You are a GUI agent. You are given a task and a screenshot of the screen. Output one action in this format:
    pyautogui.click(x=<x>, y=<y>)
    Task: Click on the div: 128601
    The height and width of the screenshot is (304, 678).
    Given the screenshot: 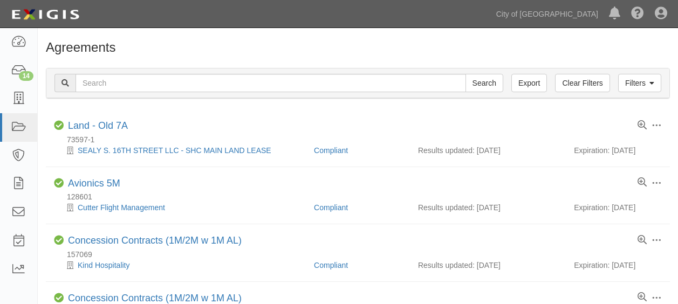 What is the action you would take?
    pyautogui.click(x=362, y=197)
    